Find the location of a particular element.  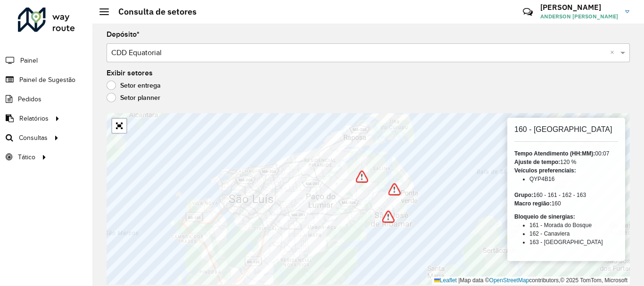

span: Clear all is located at coordinates (614, 53).